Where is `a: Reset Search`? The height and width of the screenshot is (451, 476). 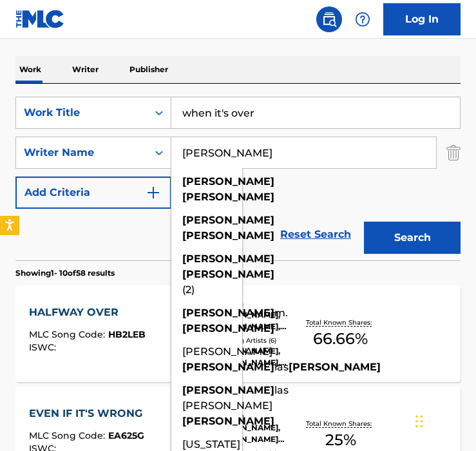 a: Reset Search is located at coordinates (316, 235).